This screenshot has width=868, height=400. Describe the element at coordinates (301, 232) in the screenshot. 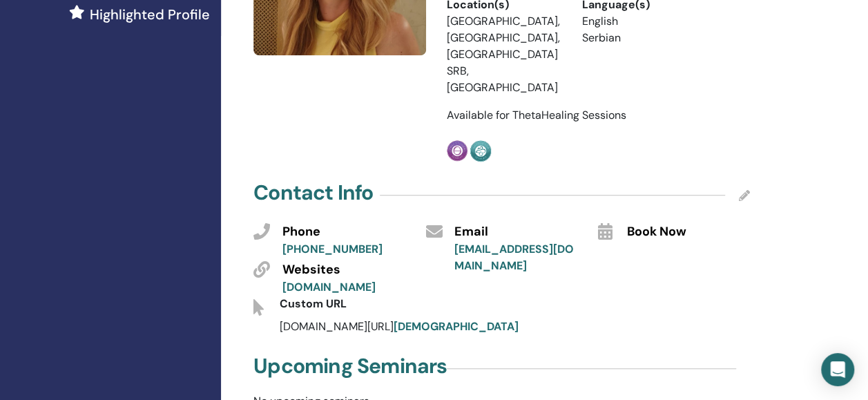

I see `span: Phone` at that location.